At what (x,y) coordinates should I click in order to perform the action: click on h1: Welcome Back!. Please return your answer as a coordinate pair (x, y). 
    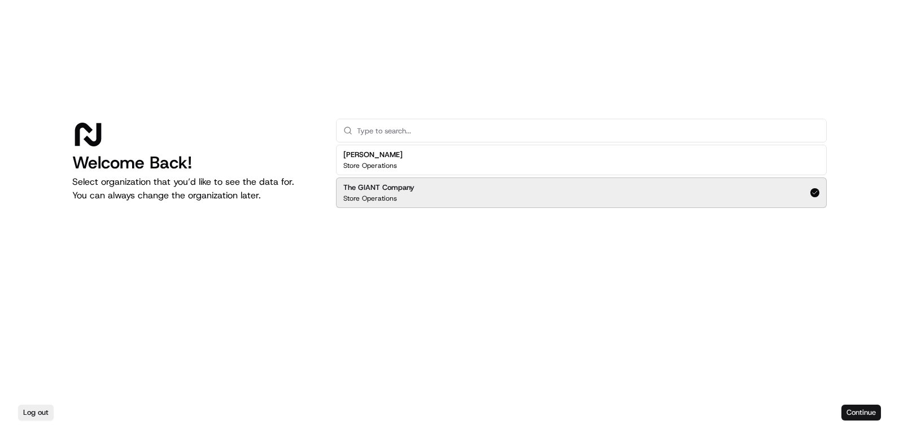
    Looking at the image, I should click on (195, 163).